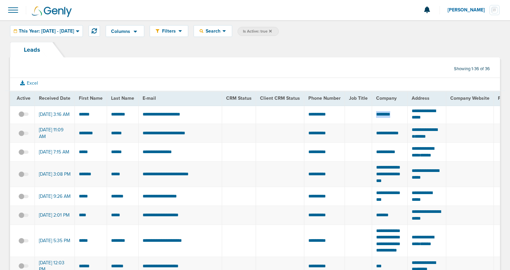  Describe the element at coordinates (91, 98) in the screenshot. I see `span: First Name` at that location.